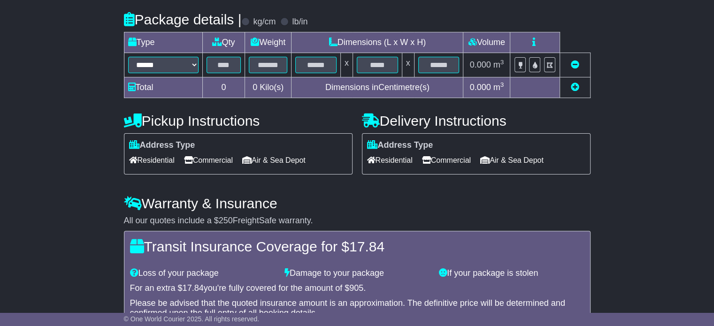 This screenshot has height=326, width=714. Describe the element at coordinates (487, 43) in the screenshot. I see `td: Volume` at that location.